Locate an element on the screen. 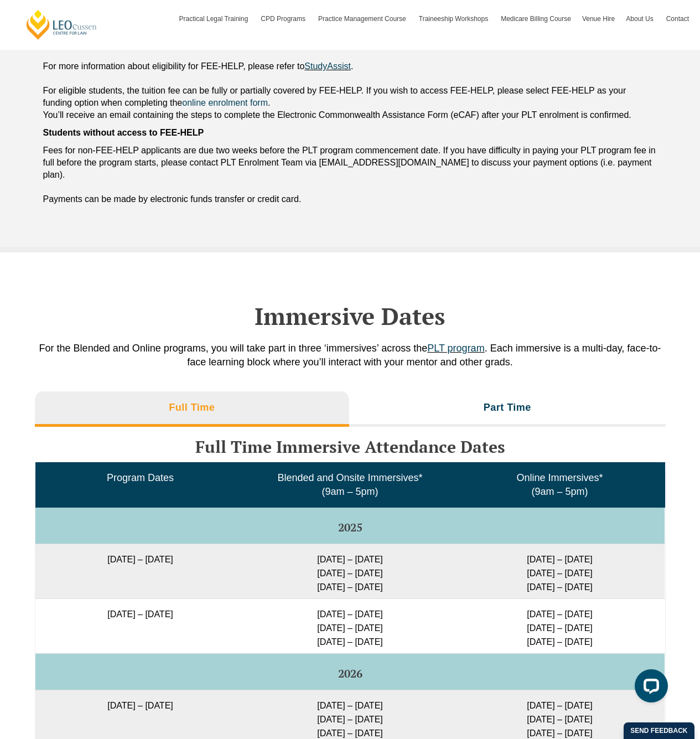 Image resolution: width=700 pixels, height=739 pixels. h3: Part Time is located at coordinates (507, 408).